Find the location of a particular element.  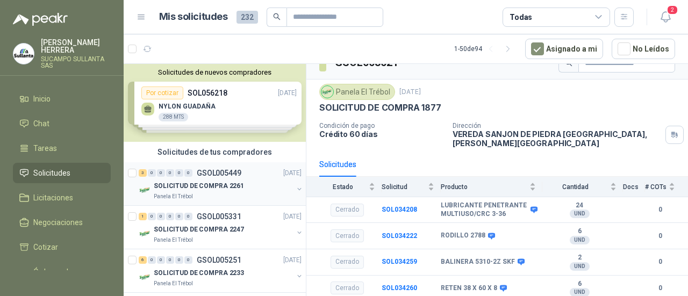

p: SOLICITUD DE COMPRA 2247 is located at coordinates (199, 229).